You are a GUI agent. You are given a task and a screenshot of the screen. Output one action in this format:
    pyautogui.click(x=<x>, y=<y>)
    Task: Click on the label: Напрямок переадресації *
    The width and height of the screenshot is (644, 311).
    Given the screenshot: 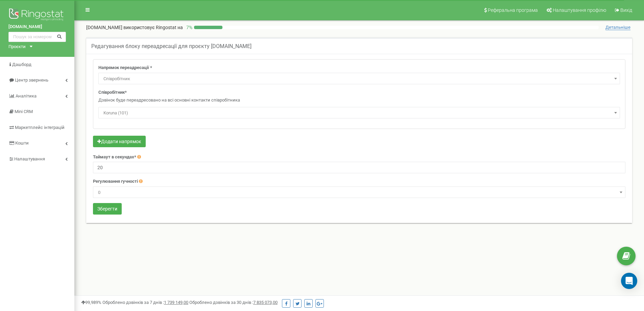 What is the action you would take?
    pyautogui.click(x=125, y=68)
    